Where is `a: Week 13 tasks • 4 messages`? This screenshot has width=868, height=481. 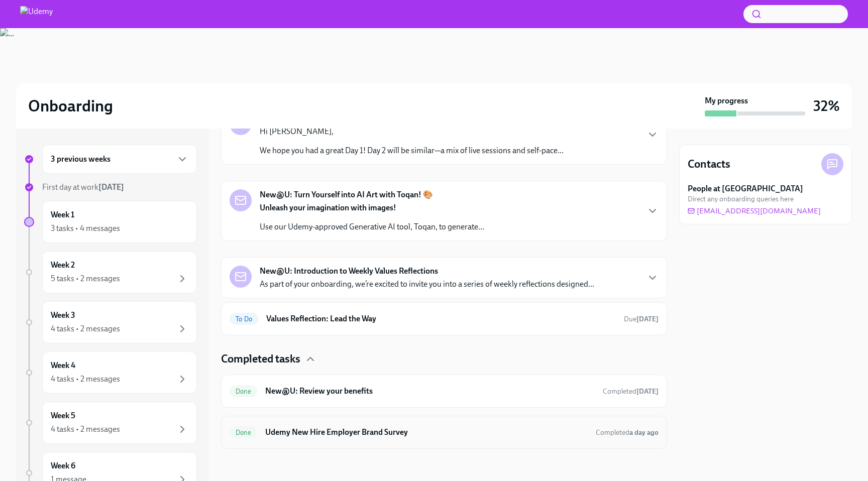
a: Week 13 tasks • 4 messages is located at coordinates (111, 222).